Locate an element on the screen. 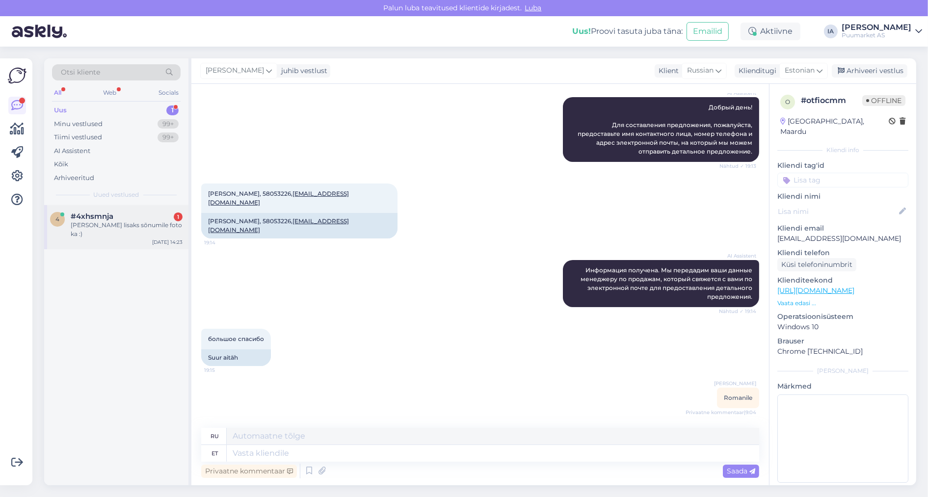 The image size is (928, 497). div: Tiimi vestlused is located at coordinates (78, 137).